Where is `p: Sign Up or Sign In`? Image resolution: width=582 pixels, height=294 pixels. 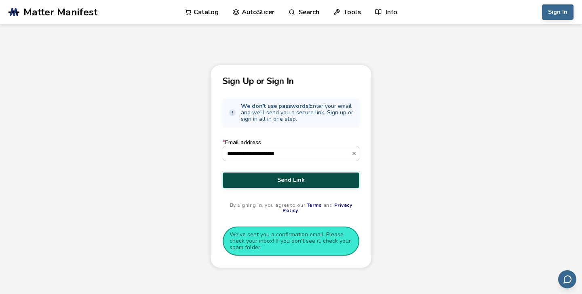
p: Sign Up or Sign In is located at coordinates (291, 81).